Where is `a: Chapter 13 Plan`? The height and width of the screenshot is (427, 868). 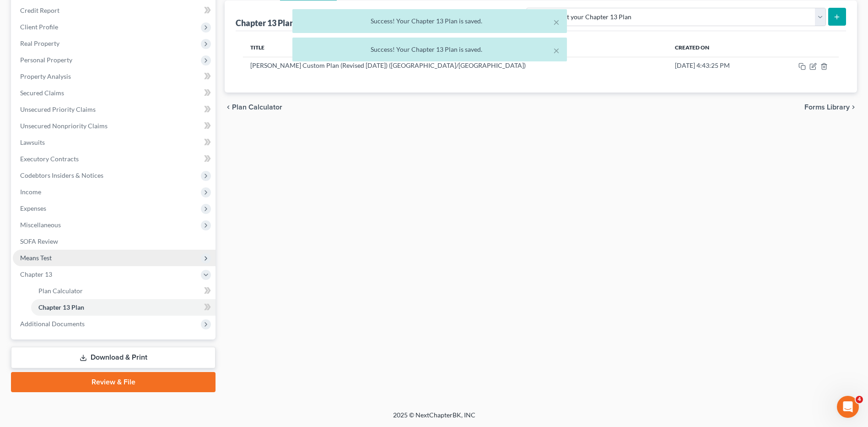
a: Chapter 13 Plan is located at coordinates (123, 308).